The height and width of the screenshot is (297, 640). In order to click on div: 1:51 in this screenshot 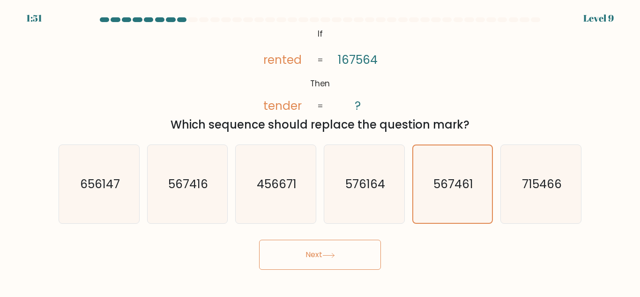, I will do `click(34, 18)`.